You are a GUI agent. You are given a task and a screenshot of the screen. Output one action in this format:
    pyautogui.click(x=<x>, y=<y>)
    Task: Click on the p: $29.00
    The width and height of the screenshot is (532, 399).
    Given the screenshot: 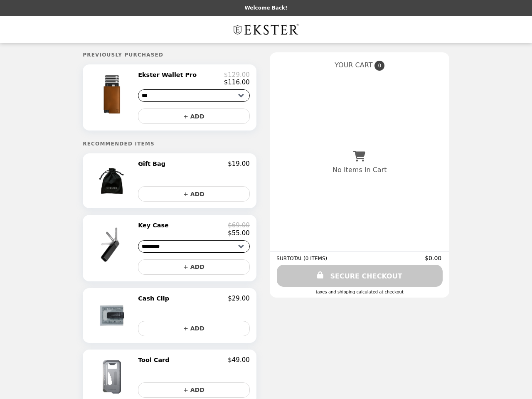 What is the action you would take?
    pyautogui.click(x=238, y=298)
    